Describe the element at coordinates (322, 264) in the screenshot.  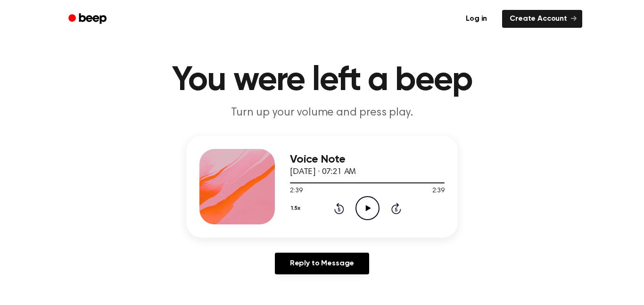
I see `a: Reply to Message` at that location.